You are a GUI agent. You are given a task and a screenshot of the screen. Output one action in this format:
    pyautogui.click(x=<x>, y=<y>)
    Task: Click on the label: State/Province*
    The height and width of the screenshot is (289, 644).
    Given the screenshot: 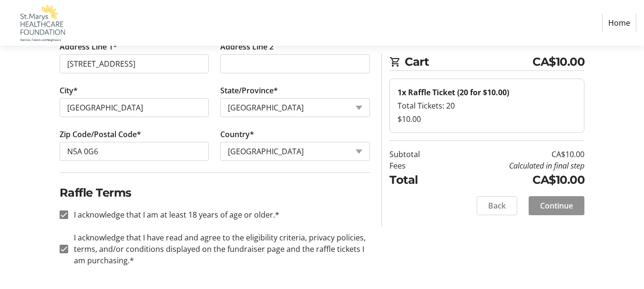 What is the action you would take?
    pyautogui.click(x=249, y=91)
    